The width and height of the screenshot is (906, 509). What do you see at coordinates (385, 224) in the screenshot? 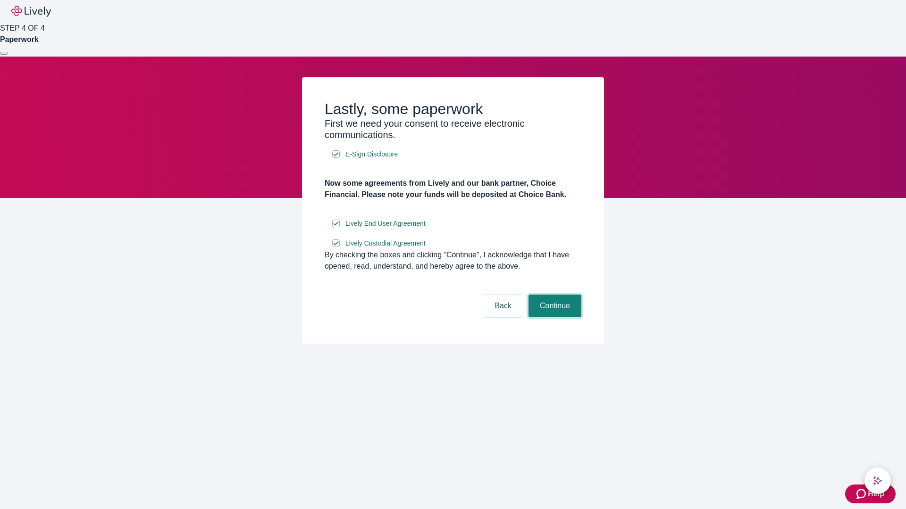
I see `span: Lively End User Agreement` at bounding box center [385, 224].